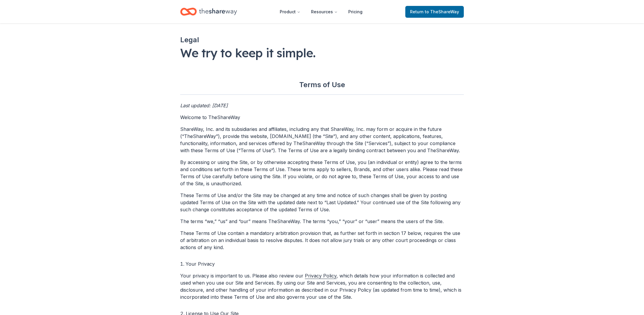  Describe the element at coordinates (321, 11) in the screenshot. I see `nav: Main` at that location.